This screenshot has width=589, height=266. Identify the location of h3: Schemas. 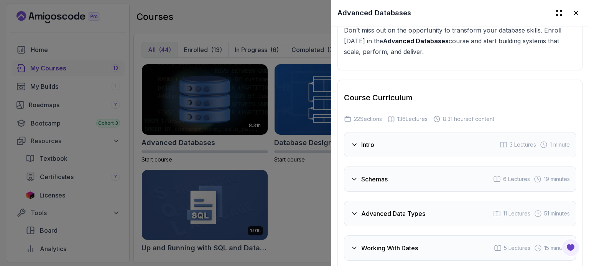
(374, 179).